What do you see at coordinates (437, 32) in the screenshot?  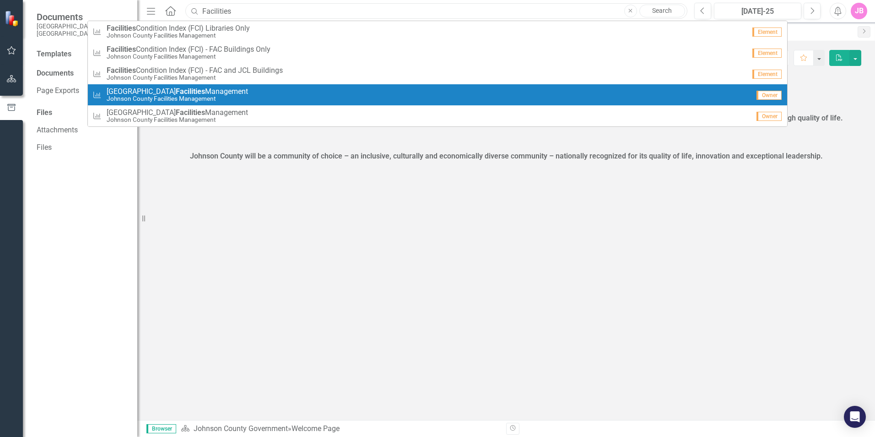 I see `a: Condition Index (FCI) Libraries OnlyJohnson County Facilities ManagementElement` at bounding box center [437, 32].